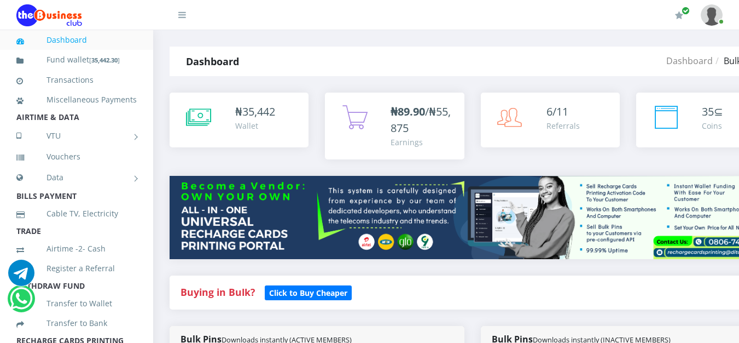 Image resolution: width=739 pixels, height=343 pixels. Describe the element at coordinates (77, 268) in the screenshot. I see `a: Register a Referral` at that location.